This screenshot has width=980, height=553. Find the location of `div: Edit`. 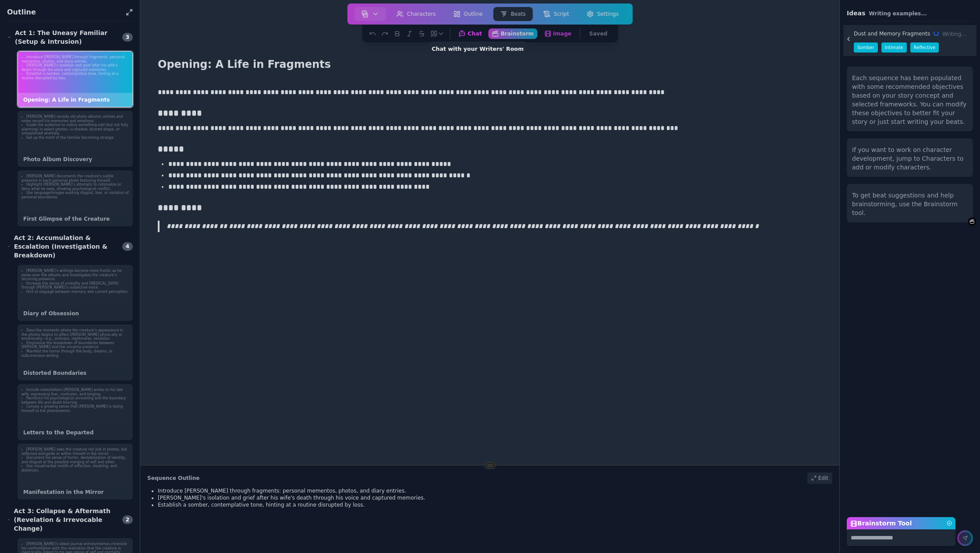

div: Edit is located at coordinates (819, 479).